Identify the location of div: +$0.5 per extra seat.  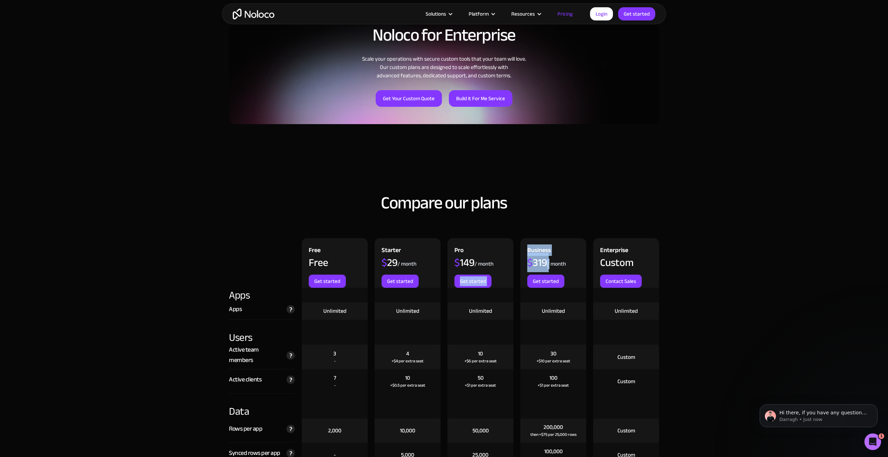
(407, 385).